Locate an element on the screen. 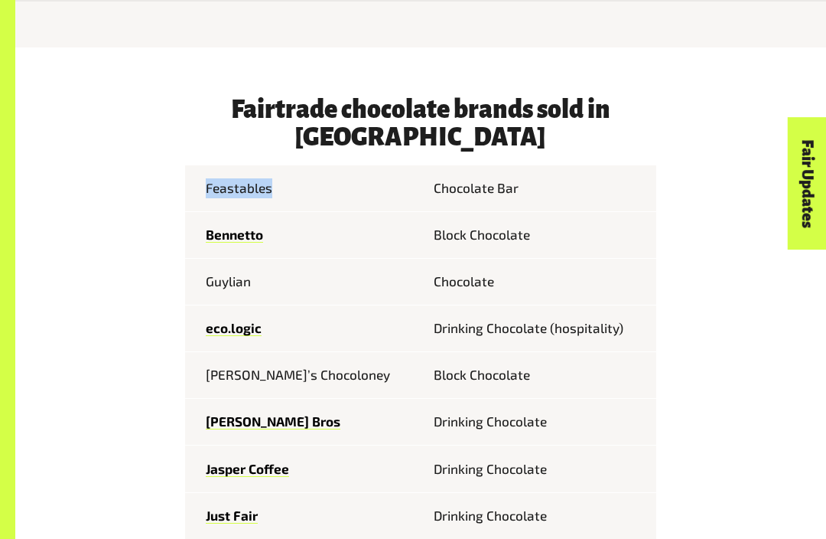  td: Drinking Chocolate (hospitality) is located at coordinates (539, 328).